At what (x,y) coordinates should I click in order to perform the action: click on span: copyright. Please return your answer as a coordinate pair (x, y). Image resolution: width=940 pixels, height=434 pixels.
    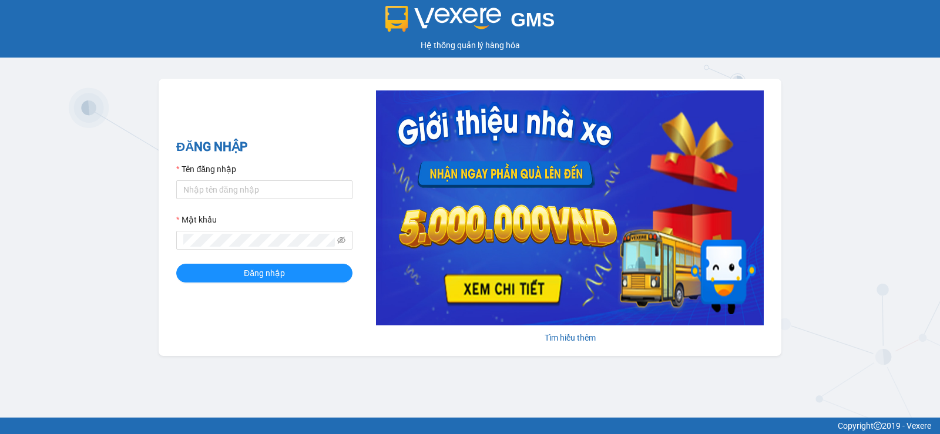
    Looking at the image, I should click on (878, 426).